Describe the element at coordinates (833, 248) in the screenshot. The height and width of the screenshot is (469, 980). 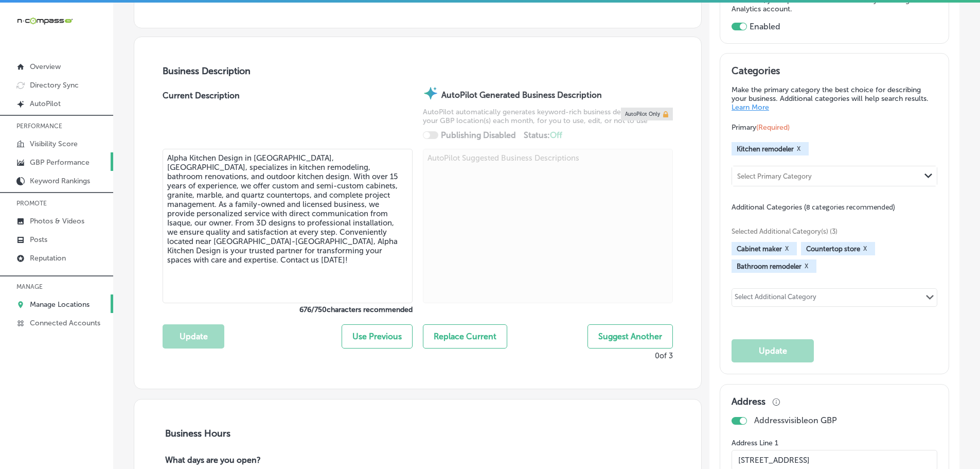
I see `span: Countertop store` at that location.